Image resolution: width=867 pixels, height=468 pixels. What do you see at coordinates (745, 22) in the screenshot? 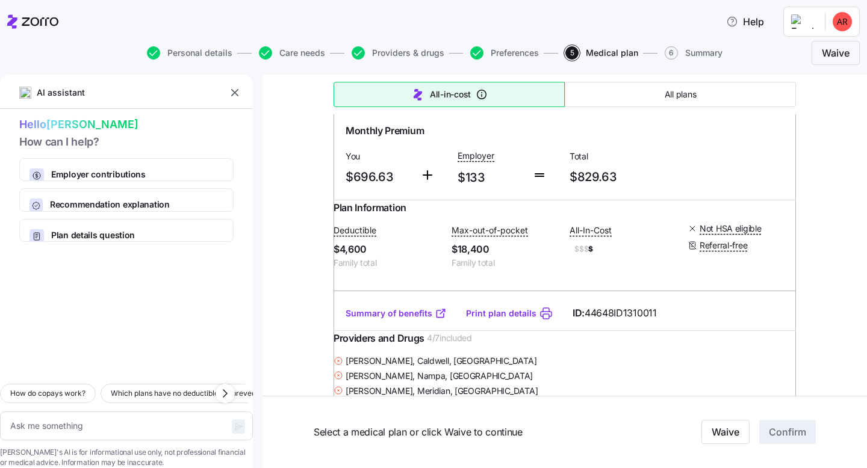
I see `button: Help` at bounding box center [745, 22].